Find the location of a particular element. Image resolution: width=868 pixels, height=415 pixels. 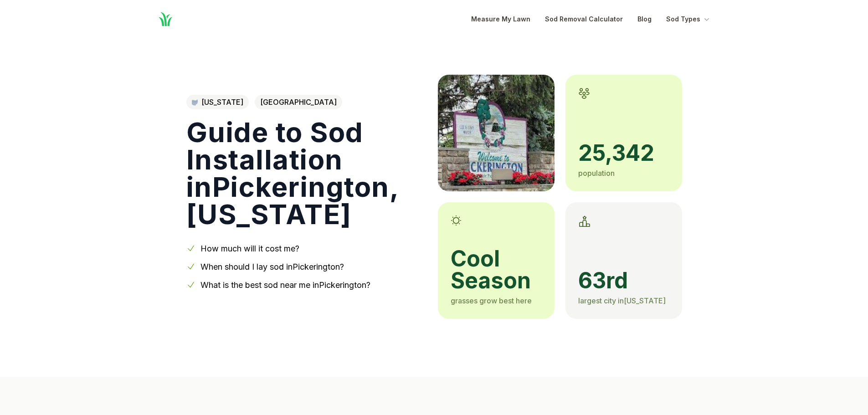

a: Blog is located at coordinates (644, 19).